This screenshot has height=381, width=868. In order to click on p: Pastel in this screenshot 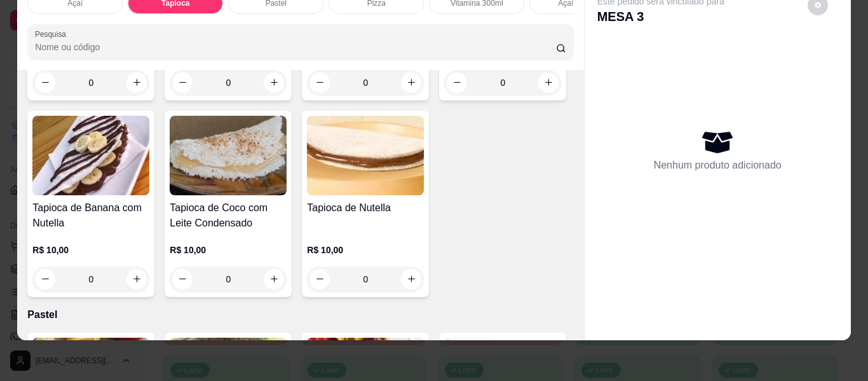, I will do `click(300, 315)`.